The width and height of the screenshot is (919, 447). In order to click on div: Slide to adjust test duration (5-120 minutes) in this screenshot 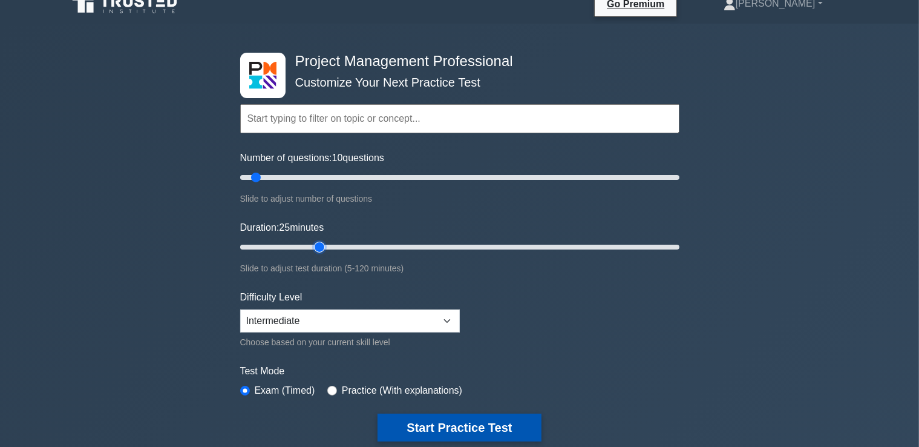, I will do `click(460, 268)`.